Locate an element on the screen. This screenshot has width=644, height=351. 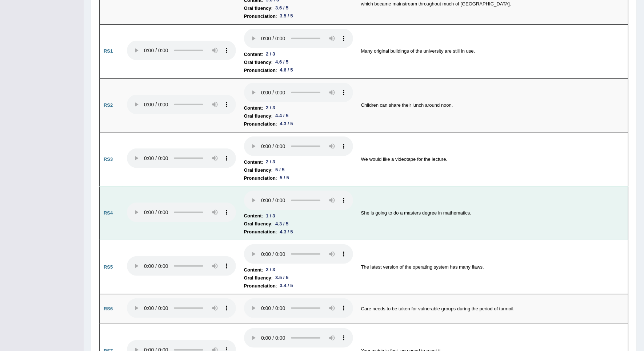
b: RS6 is located at coordinates (108, 309).